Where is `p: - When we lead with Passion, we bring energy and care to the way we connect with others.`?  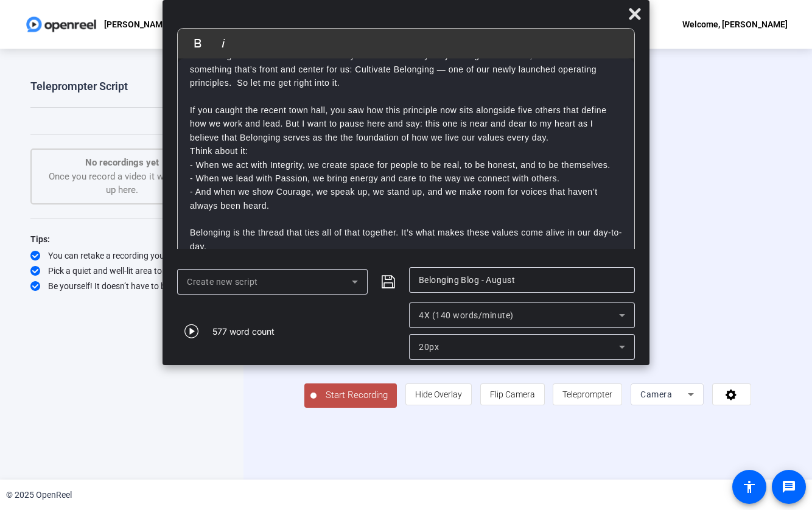
p: - When we lead with Passion, we bring energy and care to the way we connect with others. is located at coordinates (406, 178).